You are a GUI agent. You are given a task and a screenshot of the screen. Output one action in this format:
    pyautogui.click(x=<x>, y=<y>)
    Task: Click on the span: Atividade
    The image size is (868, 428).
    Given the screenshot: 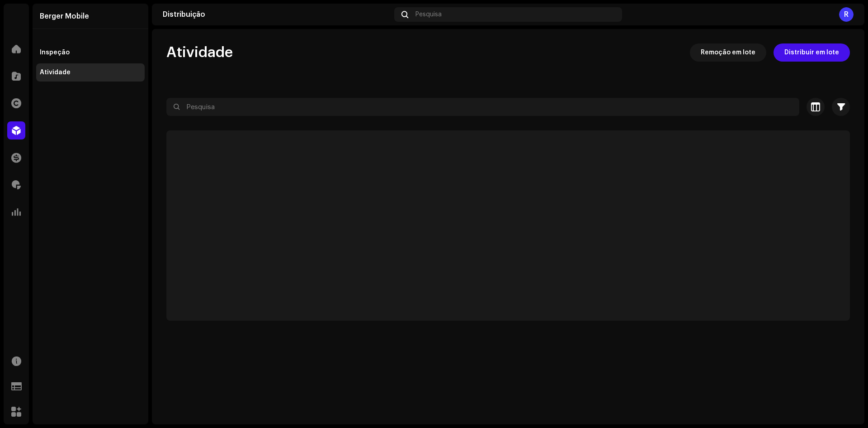 What is the action you would take?
    pyautogui.click(x=200, y=52)
    